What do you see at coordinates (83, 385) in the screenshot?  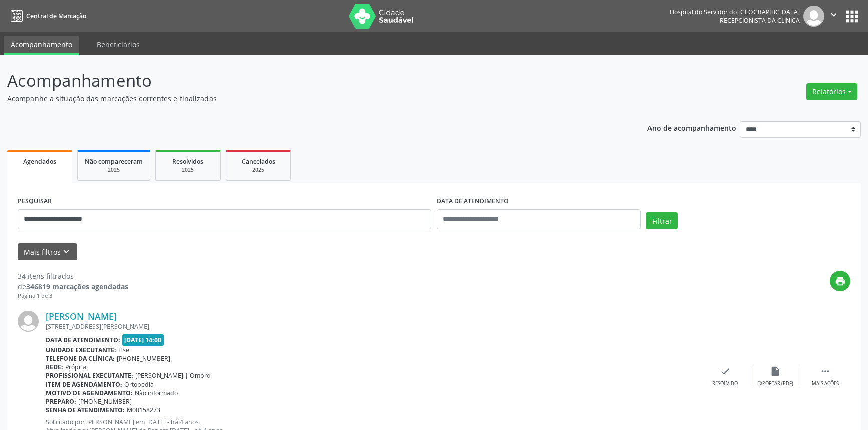 I see `b: Item de agendamento:` at bounding box center [83, 385].